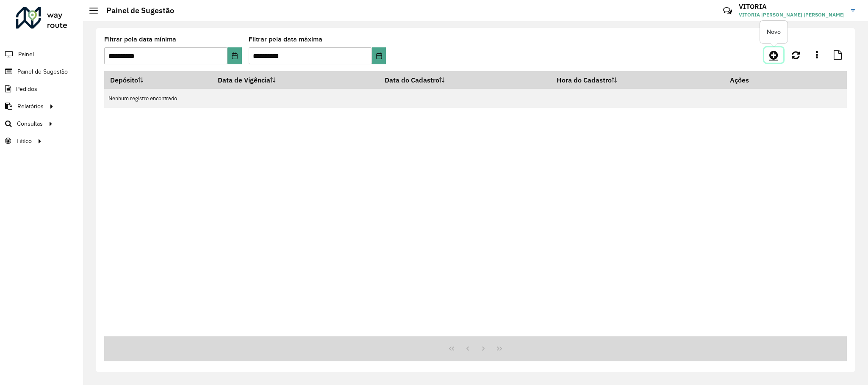  I want to click on span: Tático, so click(23, 141).